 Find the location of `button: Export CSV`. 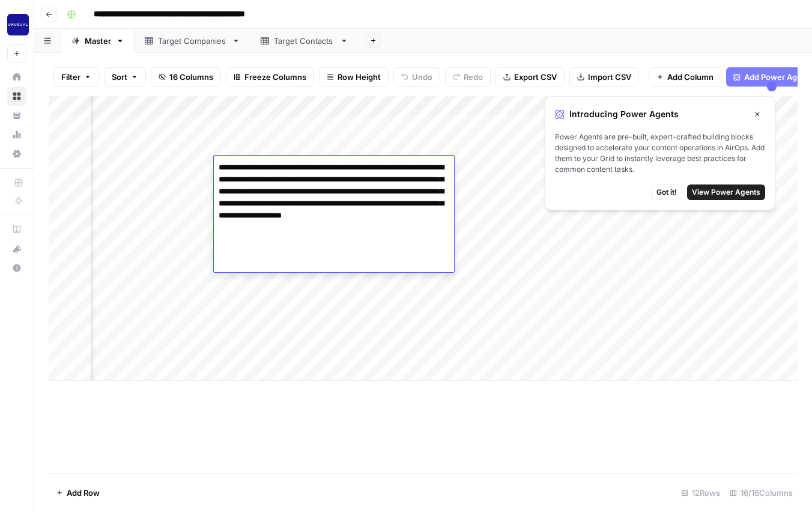

button: Export CSV is located at coordinates (530, 77).